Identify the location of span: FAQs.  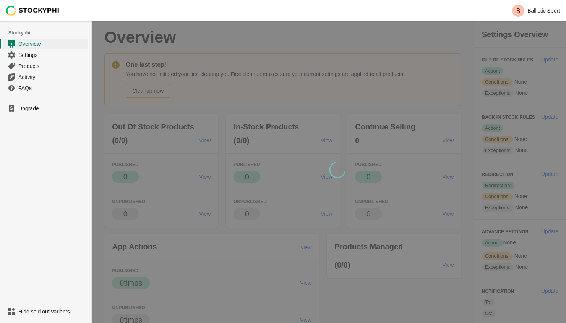
(52, 88).